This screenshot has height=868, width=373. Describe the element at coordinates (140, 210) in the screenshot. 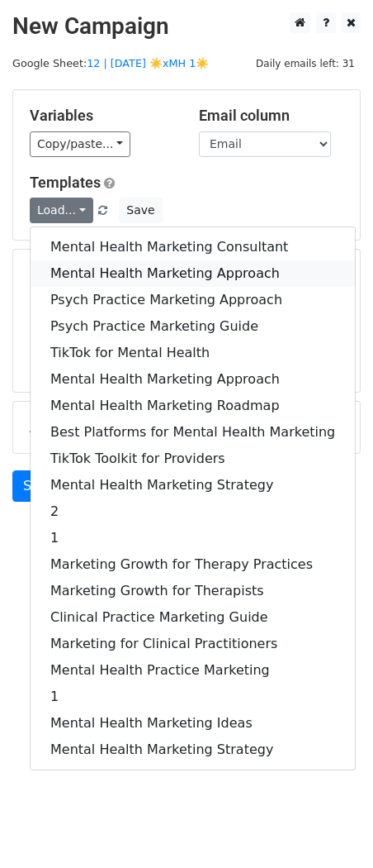

I see `button: Save` at that location.